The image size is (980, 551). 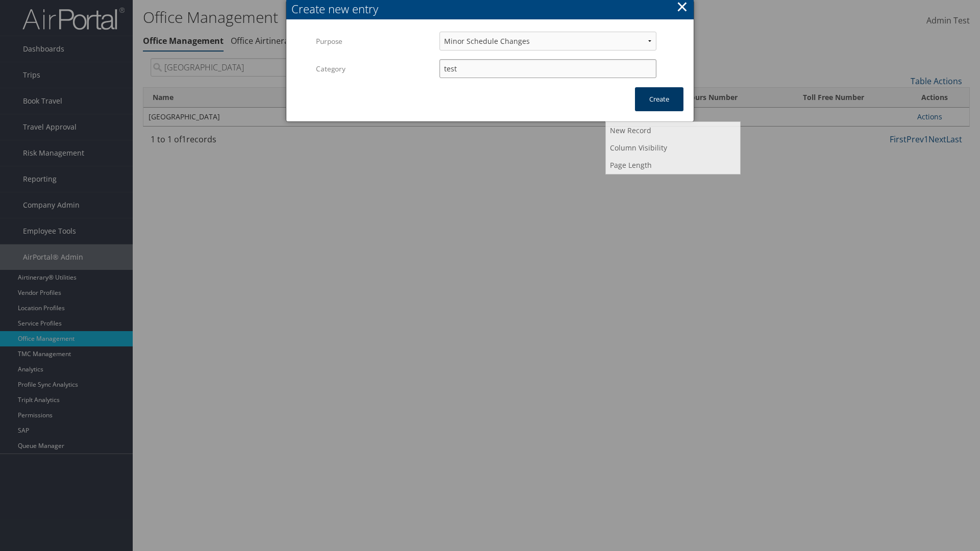 I want to click on button: Create, so click(x=659, y=100).